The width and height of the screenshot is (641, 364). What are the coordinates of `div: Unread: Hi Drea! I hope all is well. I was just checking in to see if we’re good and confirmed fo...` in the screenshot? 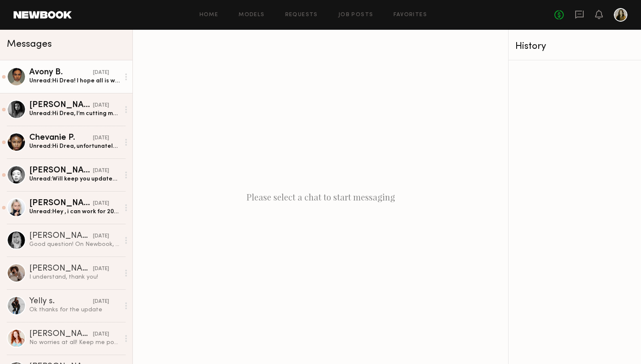 It's located at (75, 80).